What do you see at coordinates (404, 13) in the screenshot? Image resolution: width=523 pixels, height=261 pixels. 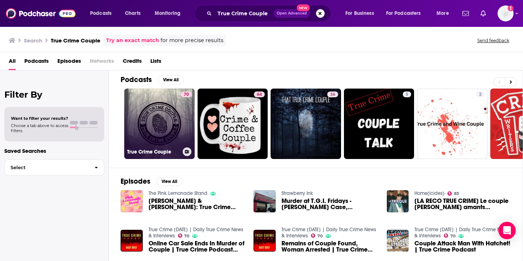 I see `span: For Podcasters` at bounding box center [404, 13].